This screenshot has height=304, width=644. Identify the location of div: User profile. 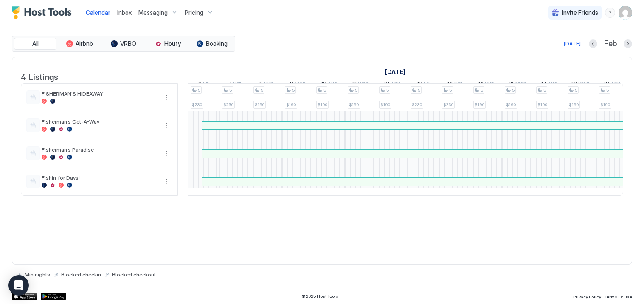
(625, 13).